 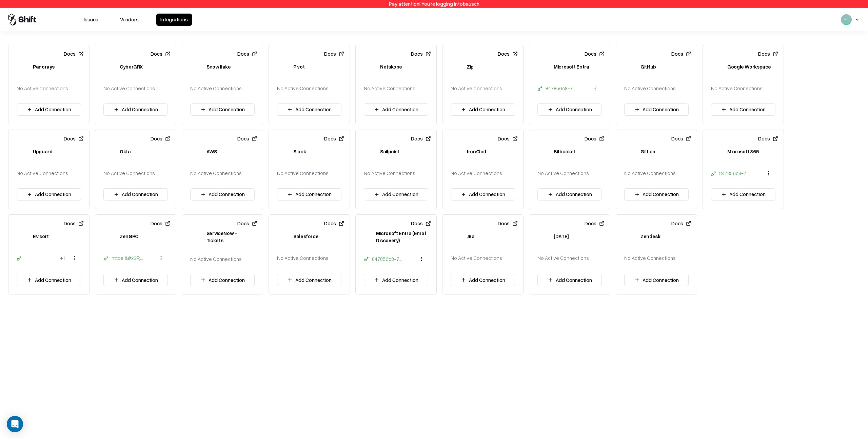 What do you see at coordinates (91, 20) in the screenshot?
I see `button: Issues` at bounding box center [91, 20].